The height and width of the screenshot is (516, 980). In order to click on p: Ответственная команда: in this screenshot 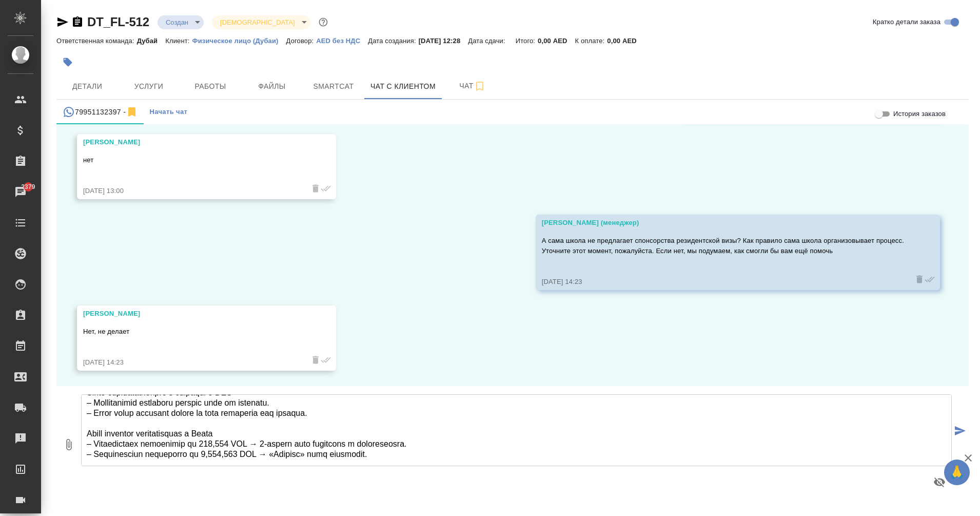, I will do `click(97, 41)`.